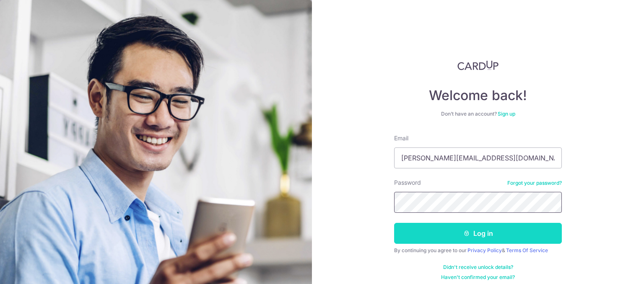 This screenshot has height=284, width=644. What do you see at coordinates (478, 251) in the screenshot?
I see `div: By continuing you agree to our &` at bounding box center [478, 251].